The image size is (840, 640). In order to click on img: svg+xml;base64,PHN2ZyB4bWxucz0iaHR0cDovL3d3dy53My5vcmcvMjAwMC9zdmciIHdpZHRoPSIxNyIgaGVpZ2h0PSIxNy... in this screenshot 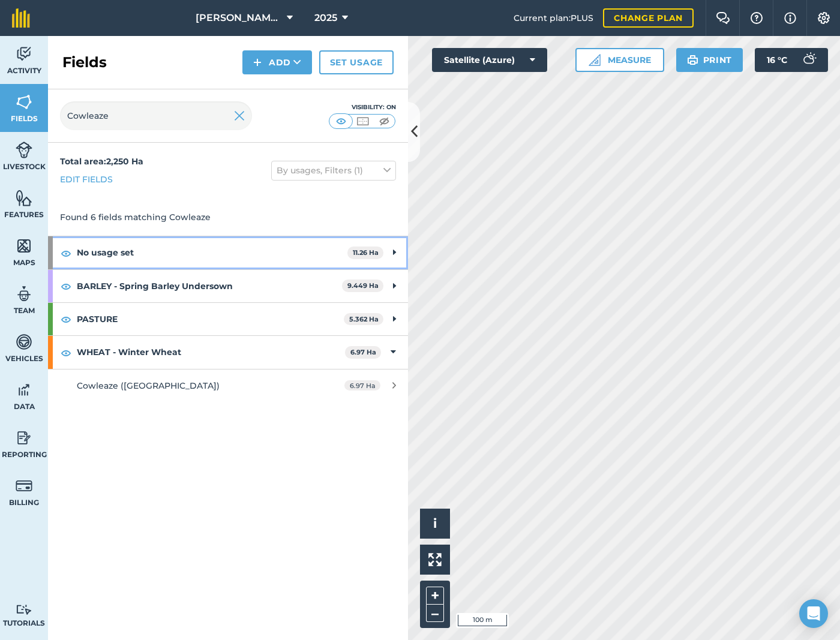, I will do `click(790, 17)`.